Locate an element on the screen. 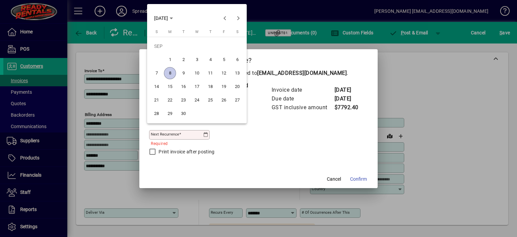 This screenshot has width=517, height=237. span: 7 is located at coordinates (157, 73).